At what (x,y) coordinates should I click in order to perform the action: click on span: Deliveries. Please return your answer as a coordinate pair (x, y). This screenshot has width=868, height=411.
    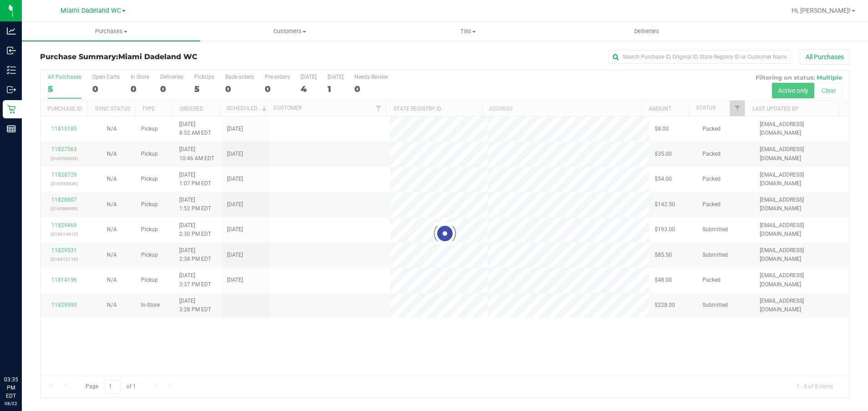
    Looking at the image, I should click on (647, 31).